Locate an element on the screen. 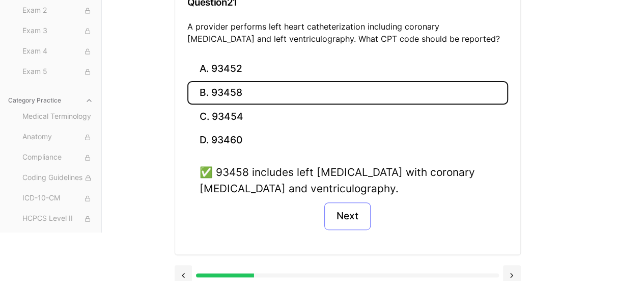 The width and height of the screenshot is (644, 281). span: HCPCS Level II is located at coordinates (58, 219).